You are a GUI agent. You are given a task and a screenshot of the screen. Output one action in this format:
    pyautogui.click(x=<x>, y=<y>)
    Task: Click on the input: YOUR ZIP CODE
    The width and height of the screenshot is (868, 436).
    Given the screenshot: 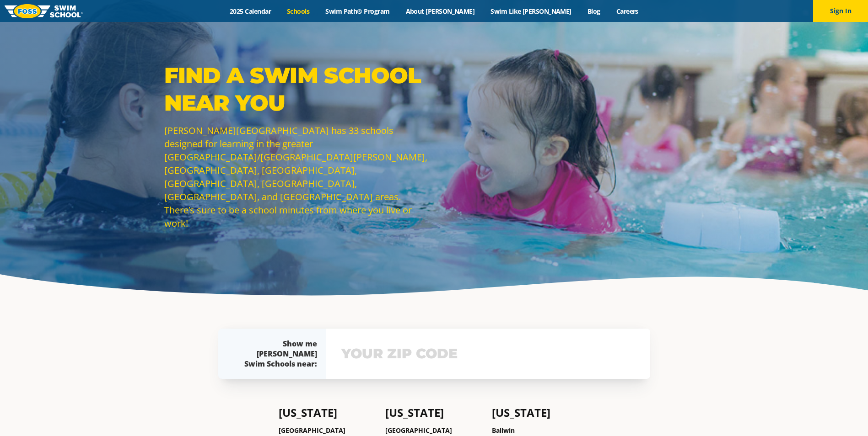 What is the action you would take?
    pyautogui.click(x=488, y=354)
    